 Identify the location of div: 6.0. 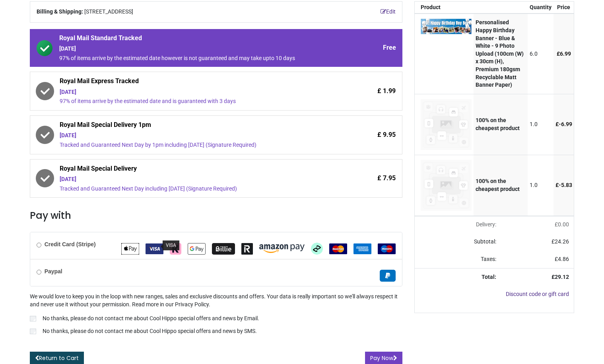
(540, 54).